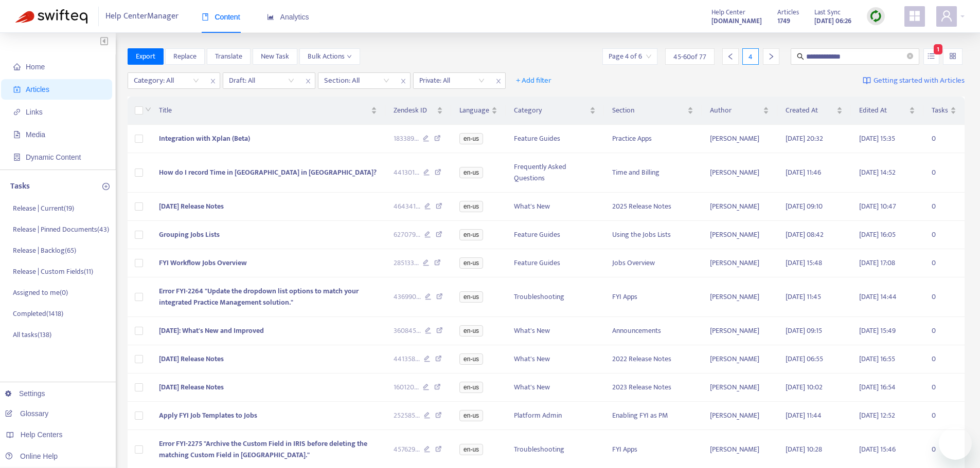  Describe the element at coordinates (750, 56) in the screenshot. I see `div: 4` at that location.